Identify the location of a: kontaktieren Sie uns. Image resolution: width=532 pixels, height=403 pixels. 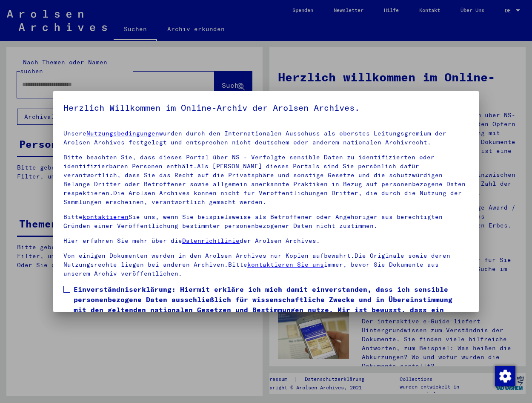
(285, 265).